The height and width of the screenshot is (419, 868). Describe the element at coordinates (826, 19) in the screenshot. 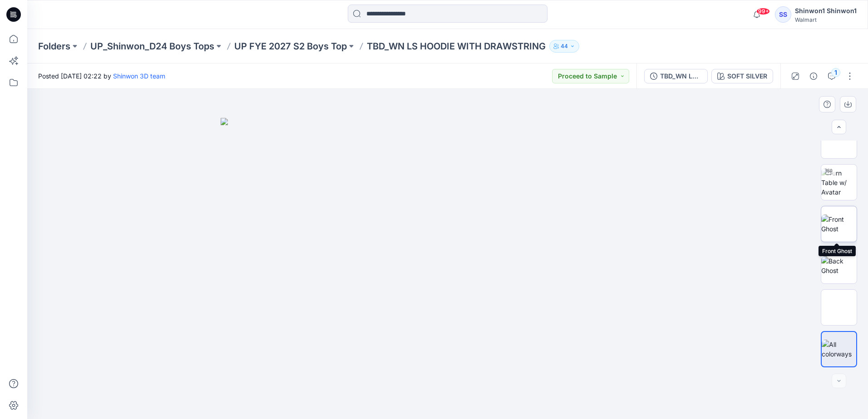

I see `div: Walmart` at that location.